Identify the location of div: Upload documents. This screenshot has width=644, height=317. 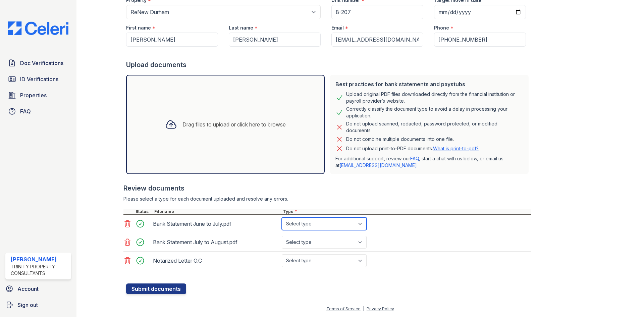
(329, 65).